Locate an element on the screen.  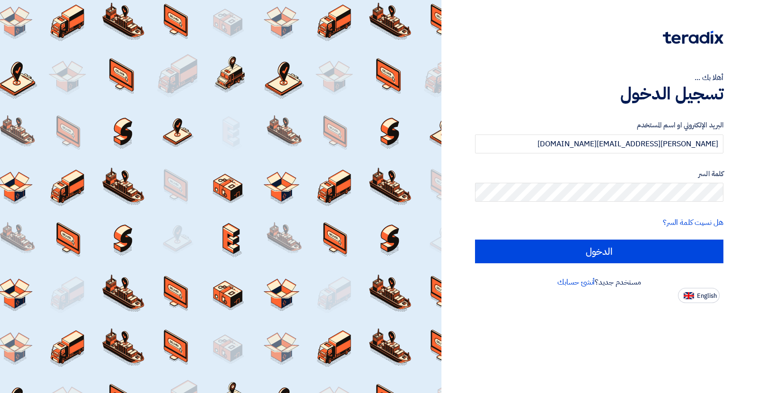
div: أهلا بك ... is located at coordinates (599, 78).